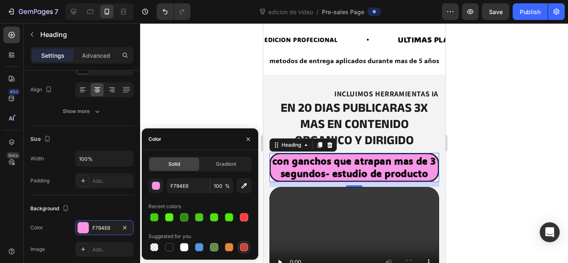 The height and width of the screenshot is (263, 568). Describe the element at coordinates (40, 181) in the screenshot. I see `div: Padding` at that location.